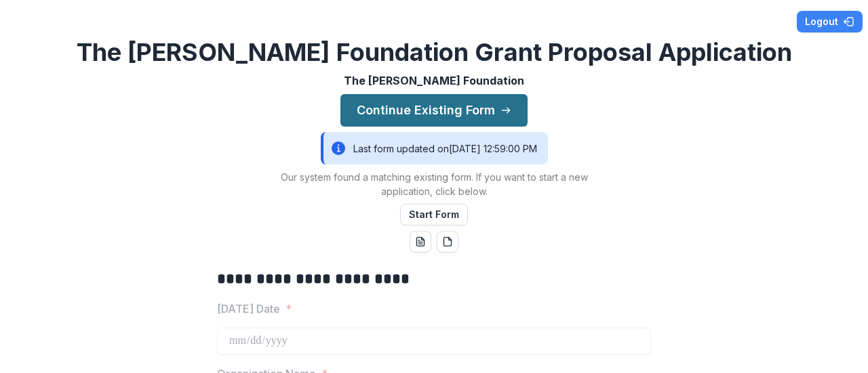  I want to click on button: word-download, so click(421, 241).